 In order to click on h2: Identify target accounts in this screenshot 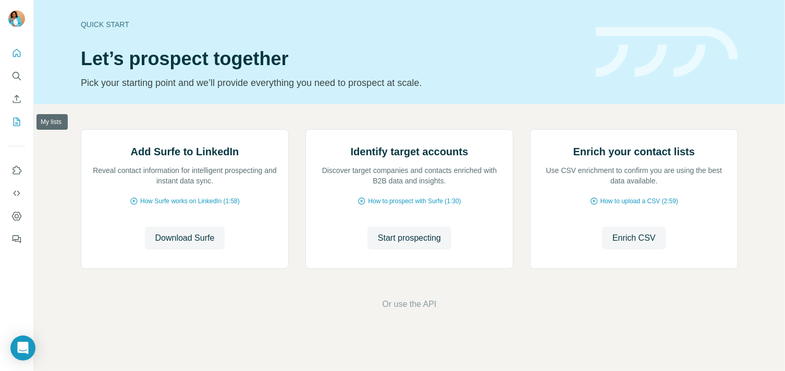, I will do `click(410, 152)`.